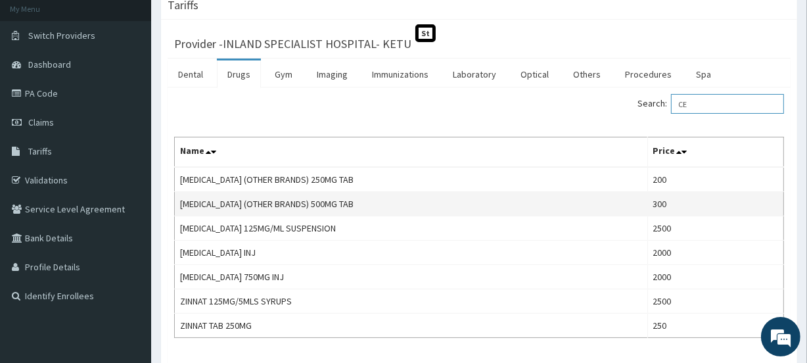  What do you see at coordinates (715, 179) in the screenshot?
I see `td: 200` at bounding box center [715, 179].